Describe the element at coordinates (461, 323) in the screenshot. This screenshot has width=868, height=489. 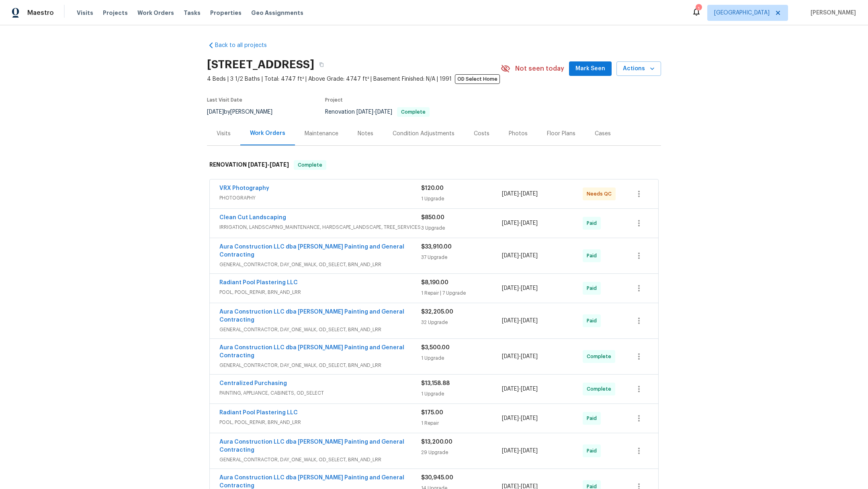
I see `div: 32 Upgrade` at that location.